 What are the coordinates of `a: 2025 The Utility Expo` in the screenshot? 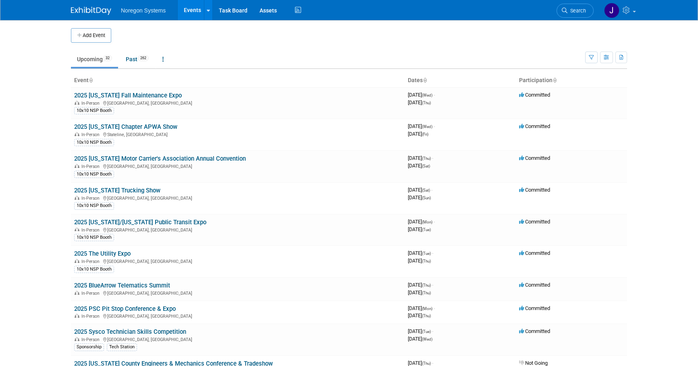 It's located at (102, 254).